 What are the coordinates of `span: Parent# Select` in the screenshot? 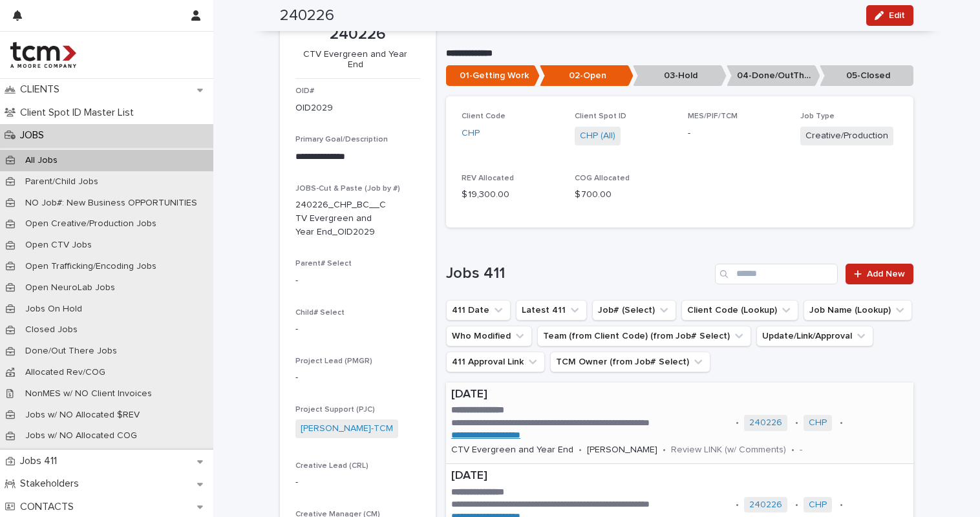 It's located at (323, 264).